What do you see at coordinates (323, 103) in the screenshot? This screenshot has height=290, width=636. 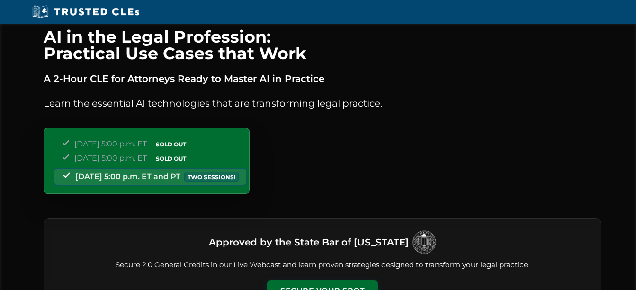 I see `p: Learn the essential AI technologies that are transforming legal practice.` at bounding box center [323, 103].